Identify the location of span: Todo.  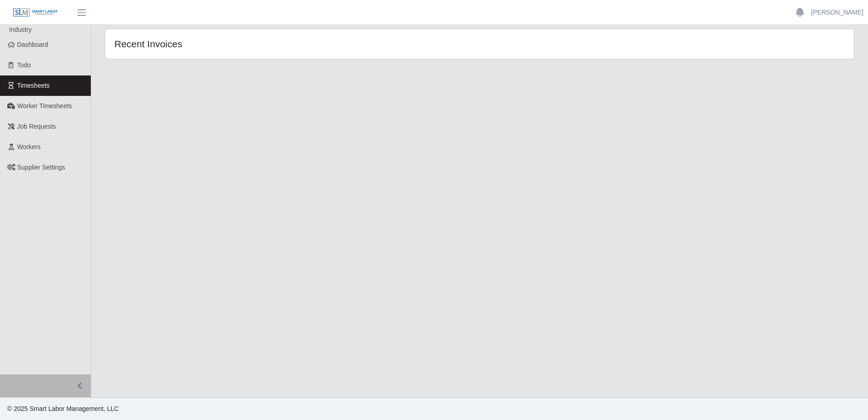
(24, 65).